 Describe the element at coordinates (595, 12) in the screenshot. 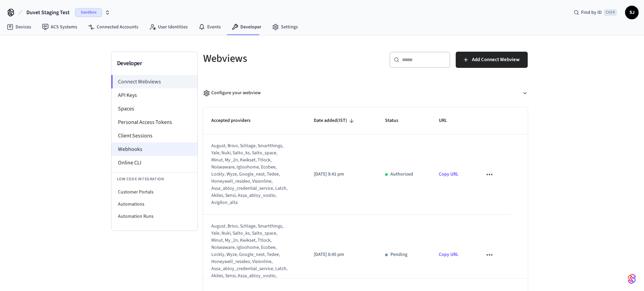

I see `div: Find by IDCtrl K` at that location.